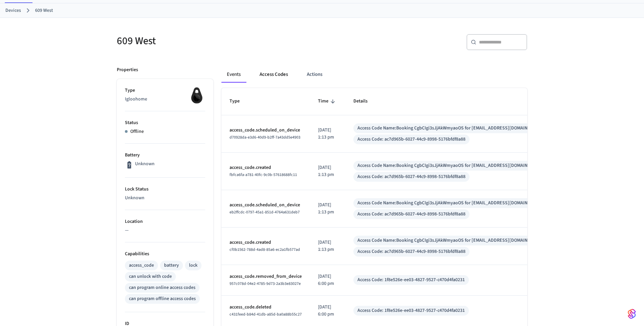 This screenshot has height=326, width=644. I want to click on span: Type, so click(239, 101).